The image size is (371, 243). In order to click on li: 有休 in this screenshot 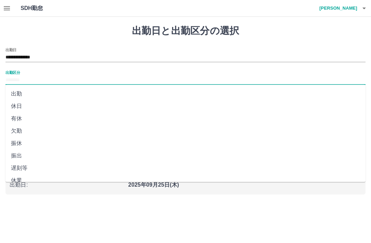, I will do `click(185, 118)`.